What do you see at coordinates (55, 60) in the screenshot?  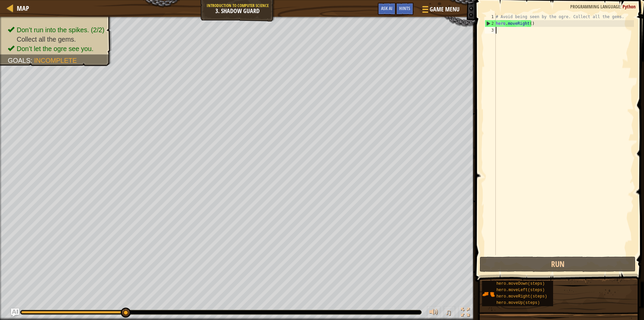 I see `span: Incomplete` at bounding box center [55, 60].